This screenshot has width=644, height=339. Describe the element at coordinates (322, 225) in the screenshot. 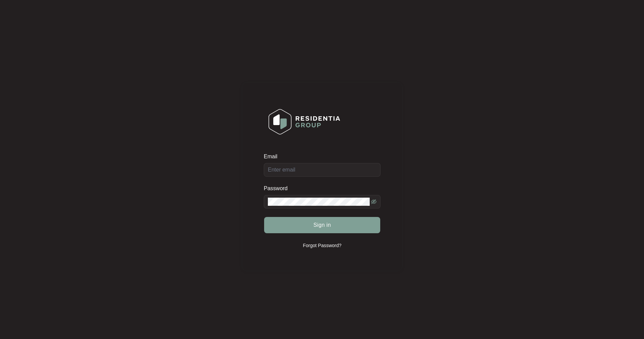

I see `button: Sign in` at that location.